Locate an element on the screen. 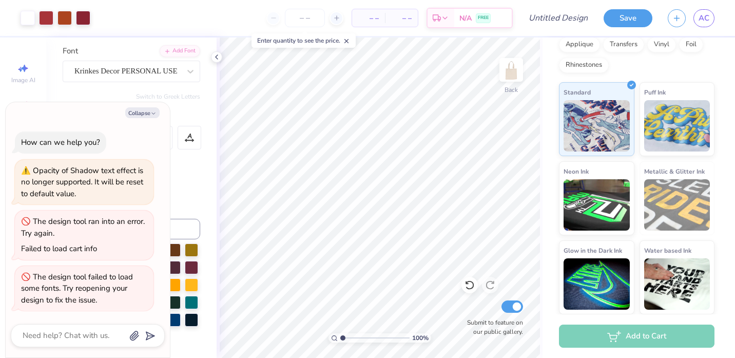 The image size is (735, 358). div: Back is located at coordinates (511, 90).